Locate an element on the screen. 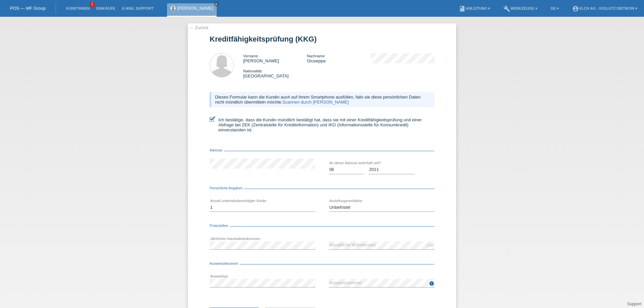  a: bookAnleitung ▾ is located at coordinates (474, 8).